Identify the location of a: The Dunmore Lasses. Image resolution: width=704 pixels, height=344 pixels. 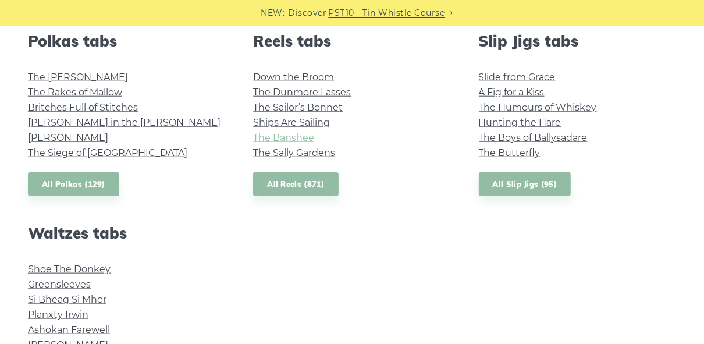
(302, 92).